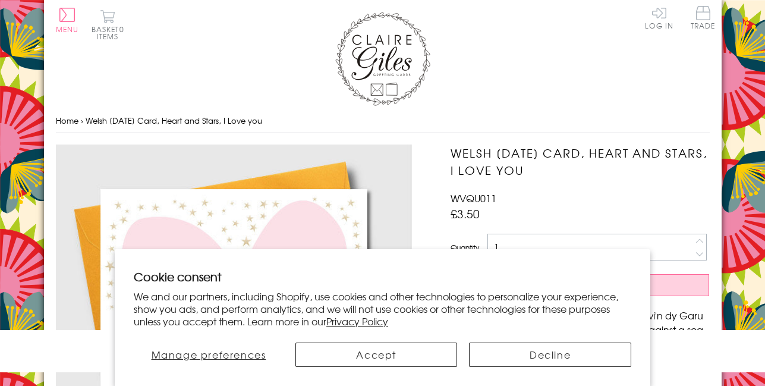 The image size is (765, 386). What do you see at coordinates (465, 247) in the screenshot?
I see `label: Quantity` at bounding box center [465, 247].